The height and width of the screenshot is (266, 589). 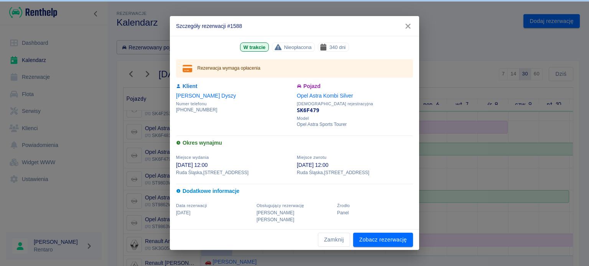 What do you see at coordinates (254, 47) in the screenshot?
I see `span: W trakcie` at bounding box center [254, 47].